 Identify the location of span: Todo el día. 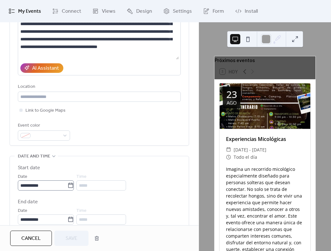
(245, 157).